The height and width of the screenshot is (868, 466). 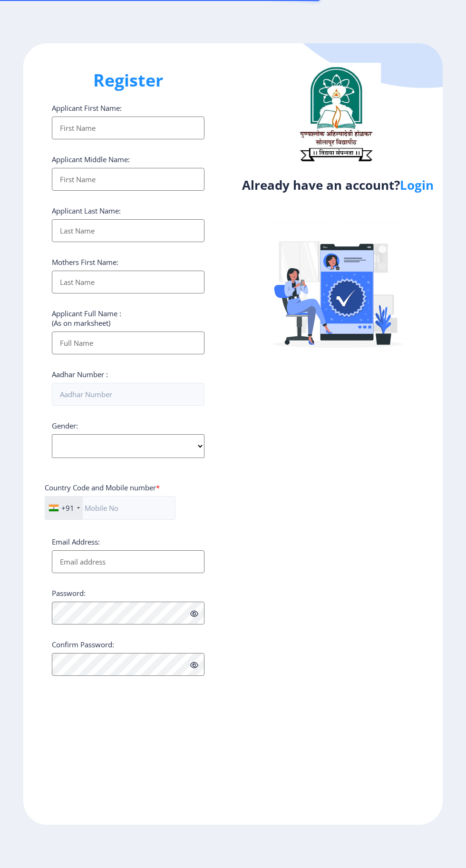 I want to click on img: logo, so click(x=336, y=114).